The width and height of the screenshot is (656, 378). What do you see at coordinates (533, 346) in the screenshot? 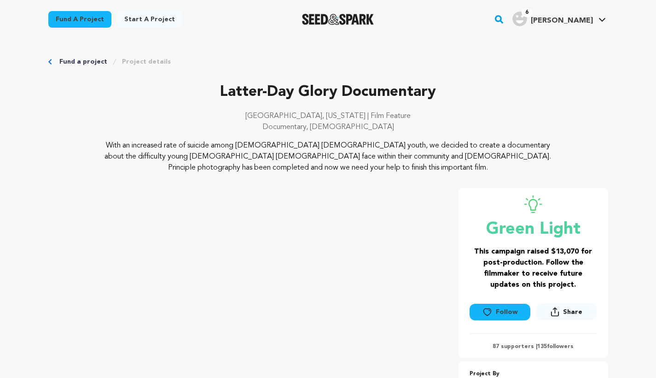
I see `p: 87 supporters | followers` at bounding box center [533, 346].